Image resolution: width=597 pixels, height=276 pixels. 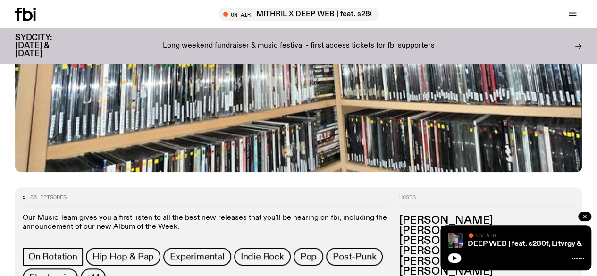 I want to click on a: Indie Rock, so click(x=262, y=257).